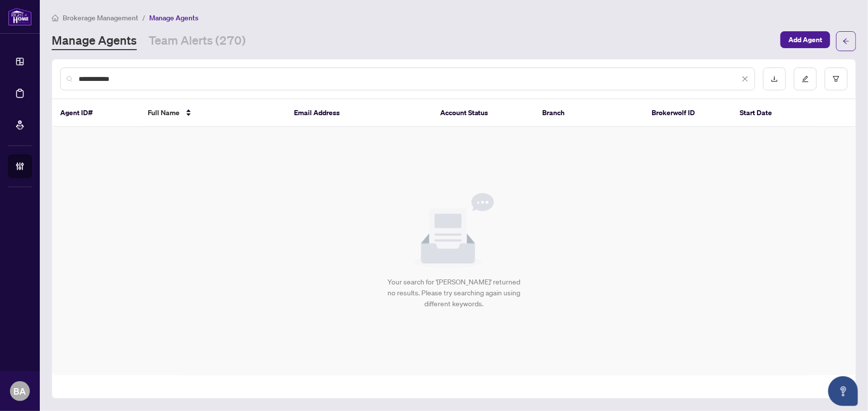  Describe the element at coordinates (484, 113) in the screenshot. I see `th: Account Status` at that location.